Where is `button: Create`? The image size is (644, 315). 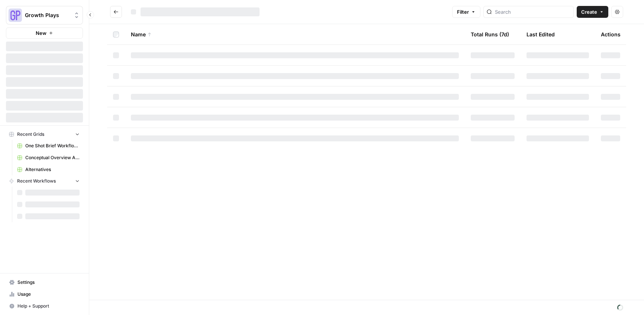 button: Create is located at coordinates (592, 12).